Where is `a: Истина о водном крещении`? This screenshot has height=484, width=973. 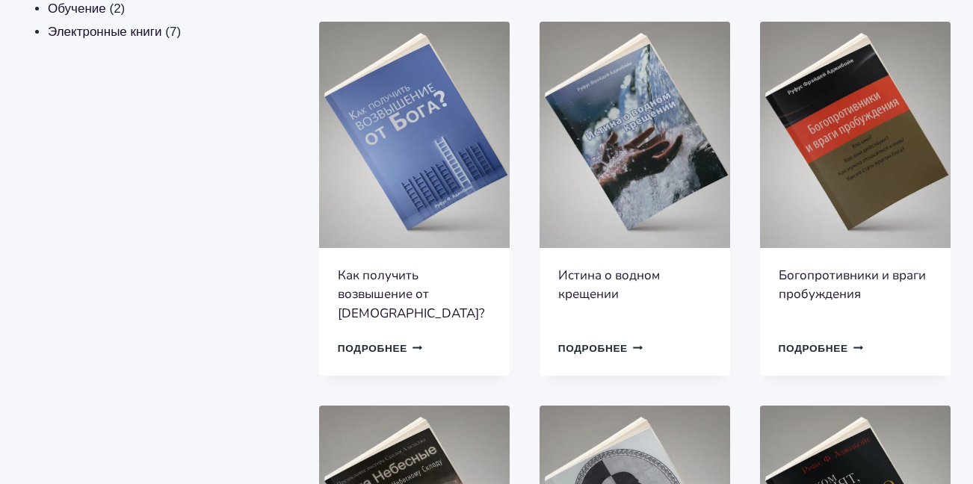
a: Истина о водном крещении is located at coordinates (609, 285).